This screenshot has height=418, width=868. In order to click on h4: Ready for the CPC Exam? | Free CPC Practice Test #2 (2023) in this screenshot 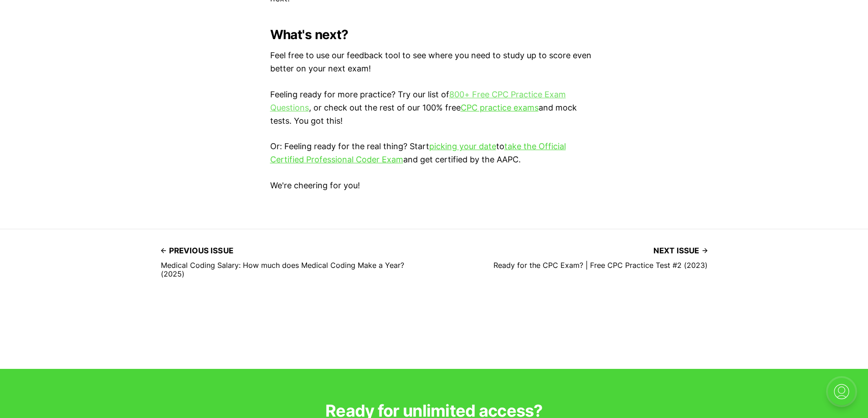, I will do `click(601, 265)`.